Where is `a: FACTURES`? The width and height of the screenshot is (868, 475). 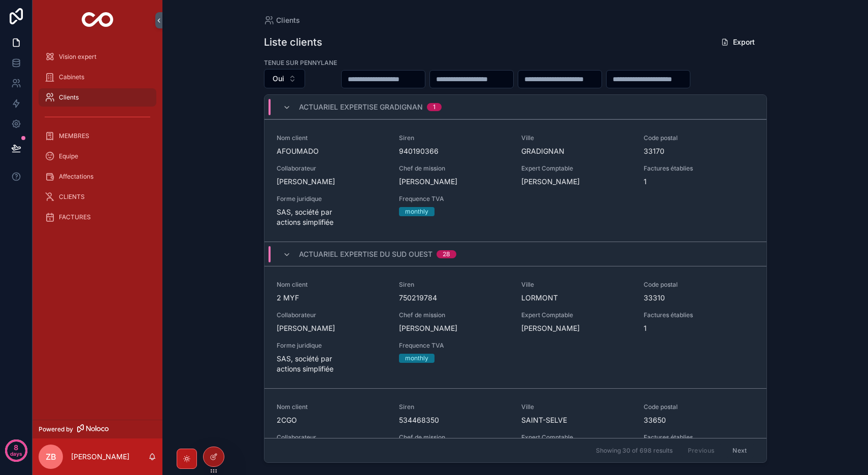
a: FACTURES is located at coordinates (98, 217).